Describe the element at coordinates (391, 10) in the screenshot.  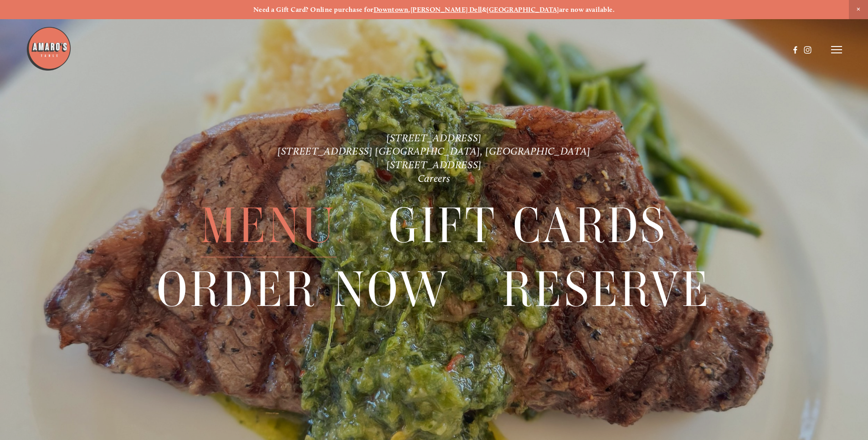
I see `a: Downtown` at that location.